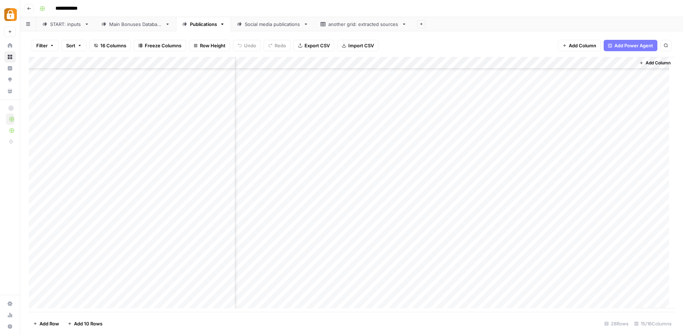  Describe the element at coordinates (203, 24) in the screenshot. I see `a: Publications` at that location.